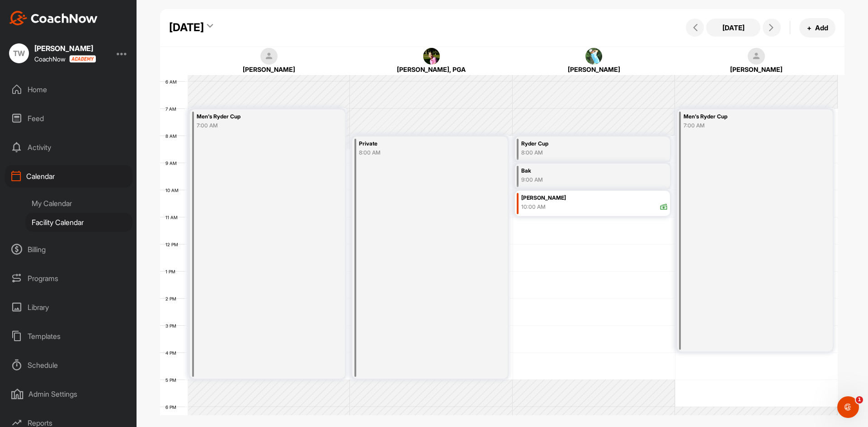 The width and height of the screenshot is (868, 427). I want to click on div: Private, so click(419, 144).